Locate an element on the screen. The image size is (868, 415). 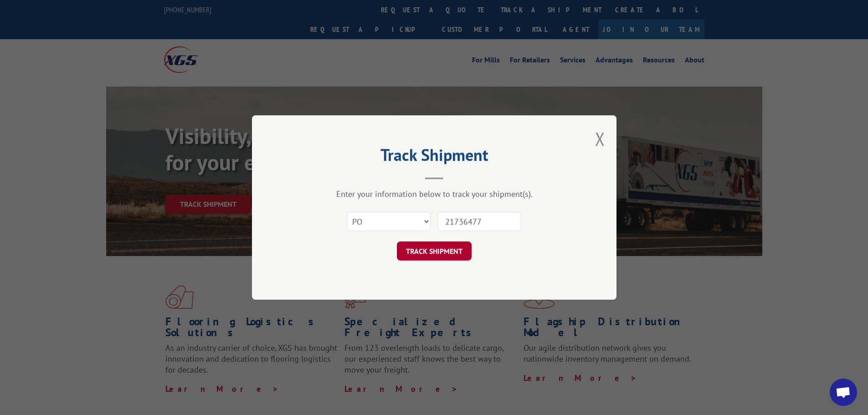
input: Number(s) is located at coordinates (480, 221).